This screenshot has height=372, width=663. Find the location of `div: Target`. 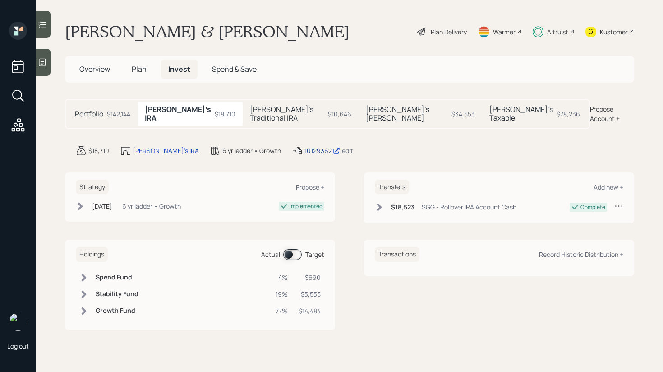

div: Target is located at coordinates (315, 254).